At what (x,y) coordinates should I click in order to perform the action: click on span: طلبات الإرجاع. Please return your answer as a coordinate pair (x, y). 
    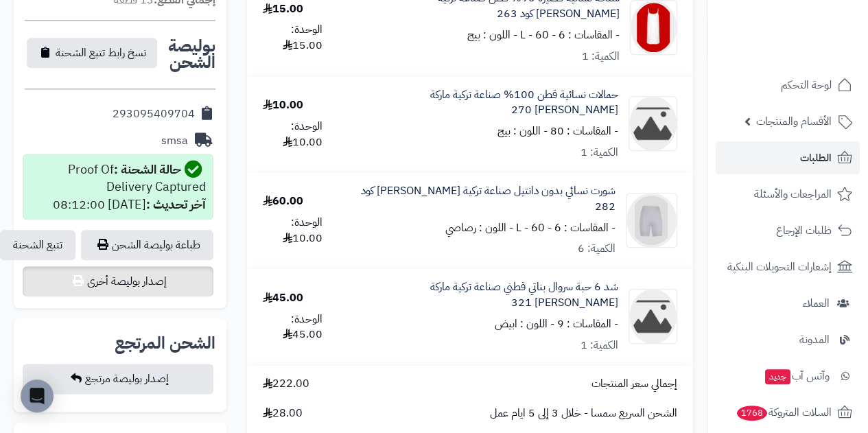
    Looking at the image, I should click on (804, 230).